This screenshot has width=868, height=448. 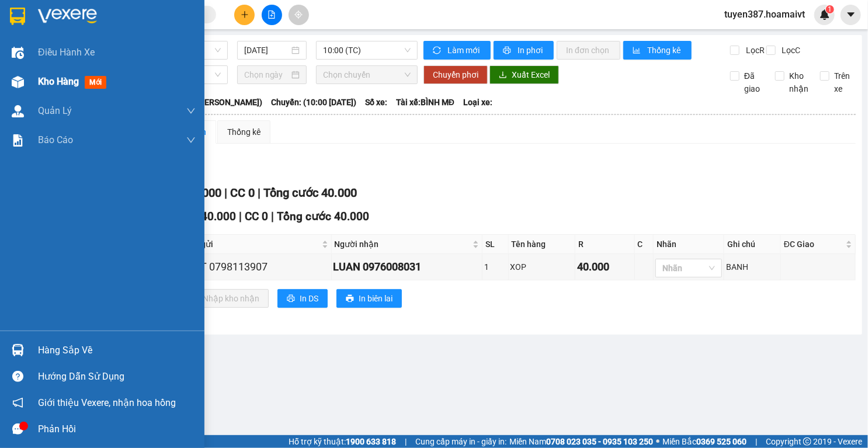 I want to click on button: caret-down, so click(x=850, y=15).